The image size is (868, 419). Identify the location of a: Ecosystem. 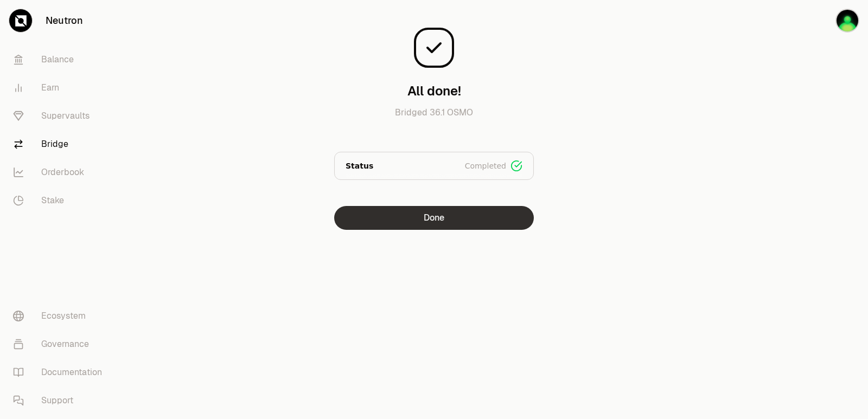
(61, 316).